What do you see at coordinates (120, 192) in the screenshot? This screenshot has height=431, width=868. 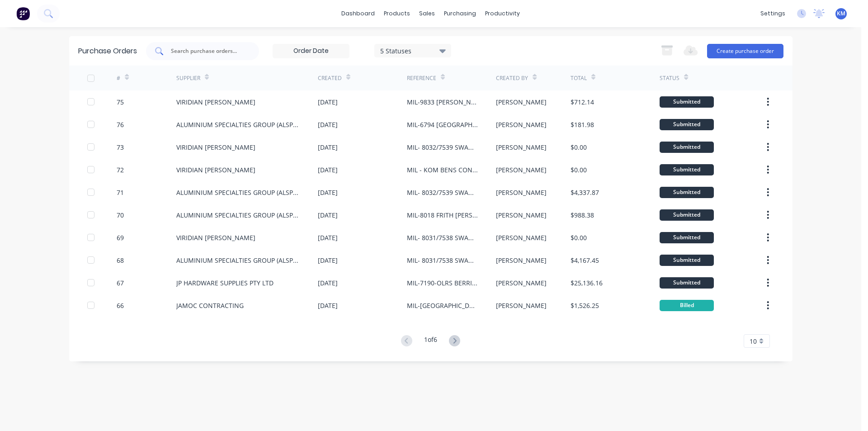 I see `div: 71` at bounding box center [120, 192].